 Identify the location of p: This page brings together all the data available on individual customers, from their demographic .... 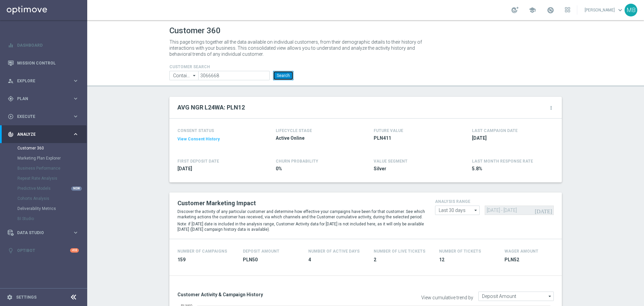
(299, 48).